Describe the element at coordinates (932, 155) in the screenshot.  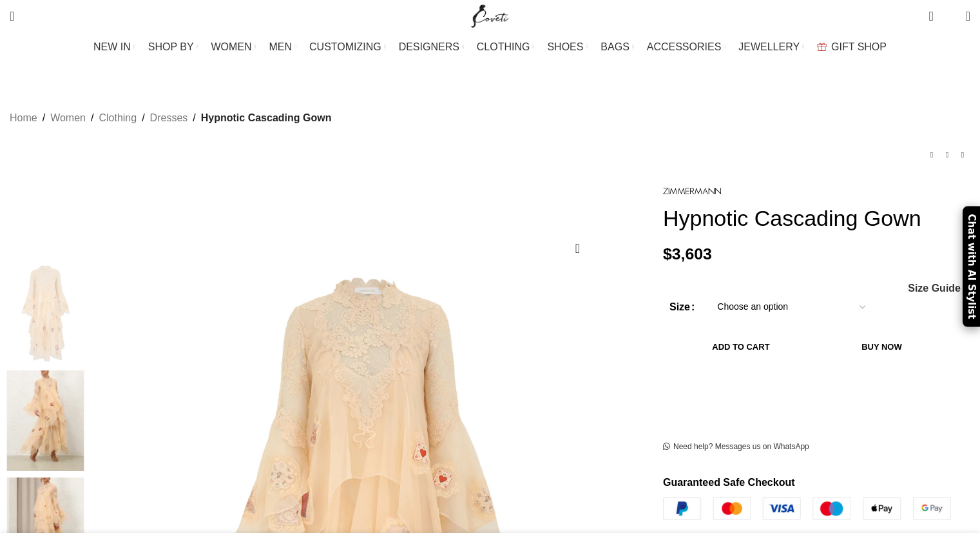
I see `a: Previous product` at that location.